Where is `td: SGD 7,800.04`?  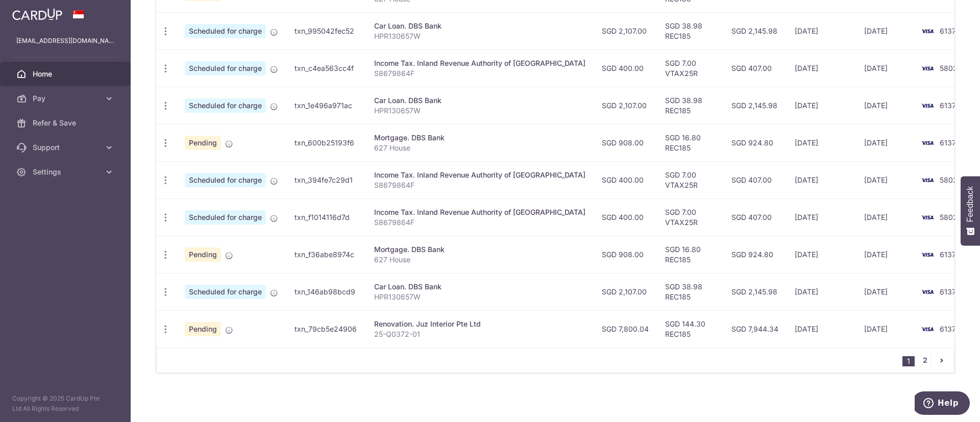 td: SGD 7,800.04 is located at coordinates (625, 328).